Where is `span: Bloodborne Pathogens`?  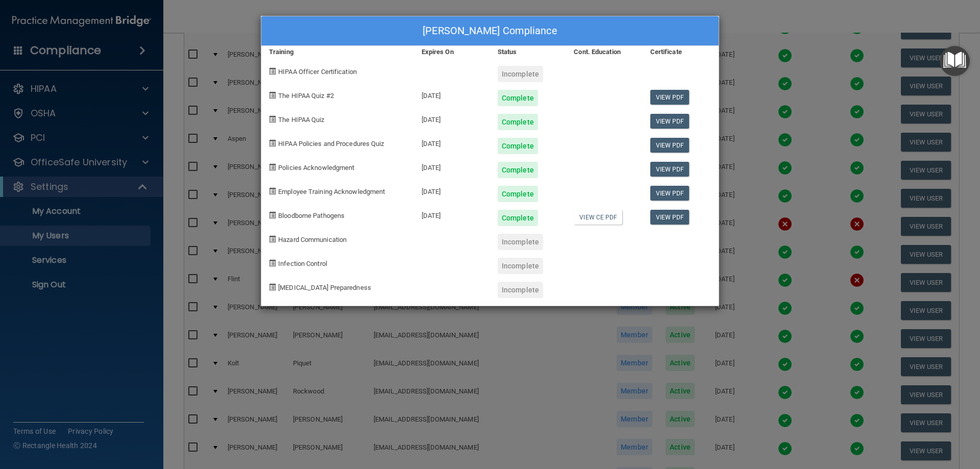 span: Bloodborne Pathogens is located at coordinates (312, 215).